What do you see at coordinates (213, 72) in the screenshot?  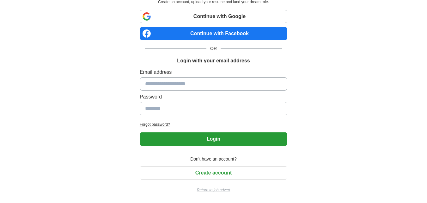 I see `label: Email address` at bounding box center [213, 72].